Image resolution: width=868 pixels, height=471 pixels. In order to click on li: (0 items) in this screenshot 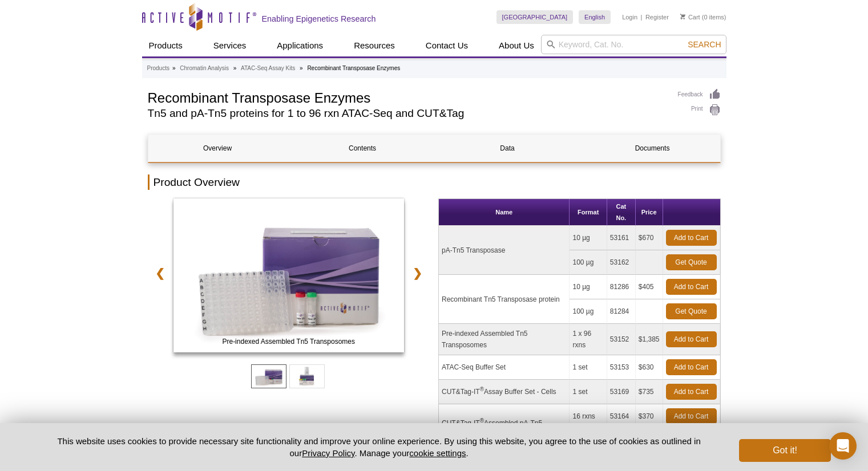, I will do `click(703, 17)`.